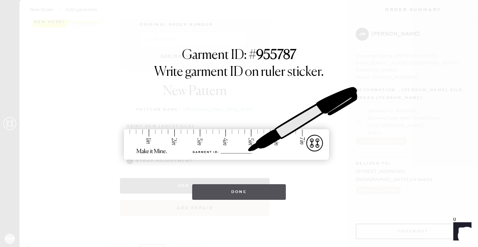 The image size is (478, 247). What do you see at coordinates (239, 72) in the screenshot?
I see `h1: Write garment ID on ruler sticker.` at bounding box center [239, 72].